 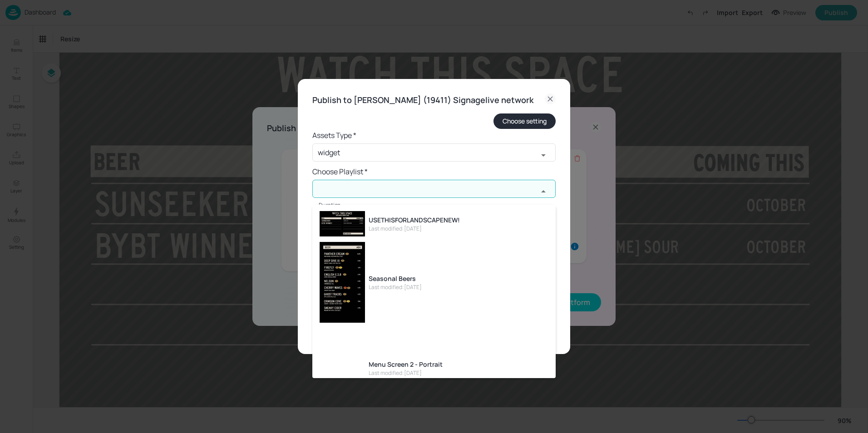 What do you see at coordinates (329, 205) in the screenshot?
I see `label: Duration` at bounding box center [329, 205].